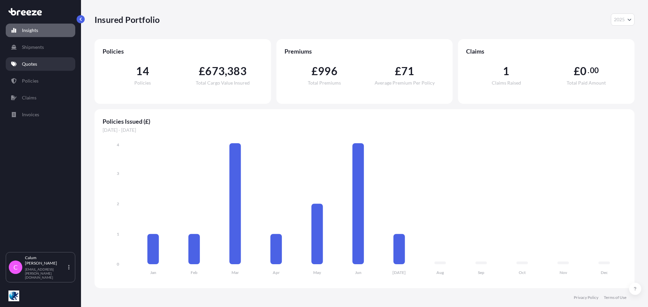 Image resolution: width=648 pixels, height=307 pixels. What do you see at coordinates (364, 51) in the screenshot?
I see `span: Premiums` at bounding box center [364, 51].